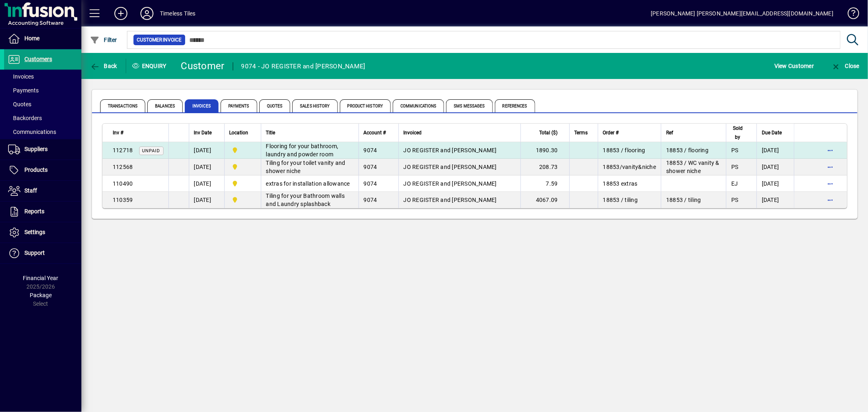  Describe the element at coordinates (772, 133) in the screenshot. I see `span: Due Date` at that location.